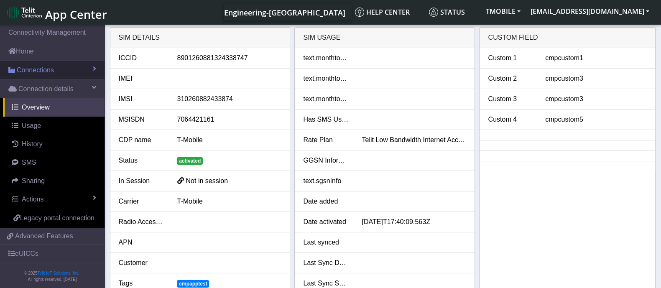 The width and height of the screenshot is (661, 288). Describe the element at coordinates (326, 140) in the screenshot. I see `div: Rate Plan` at that location.